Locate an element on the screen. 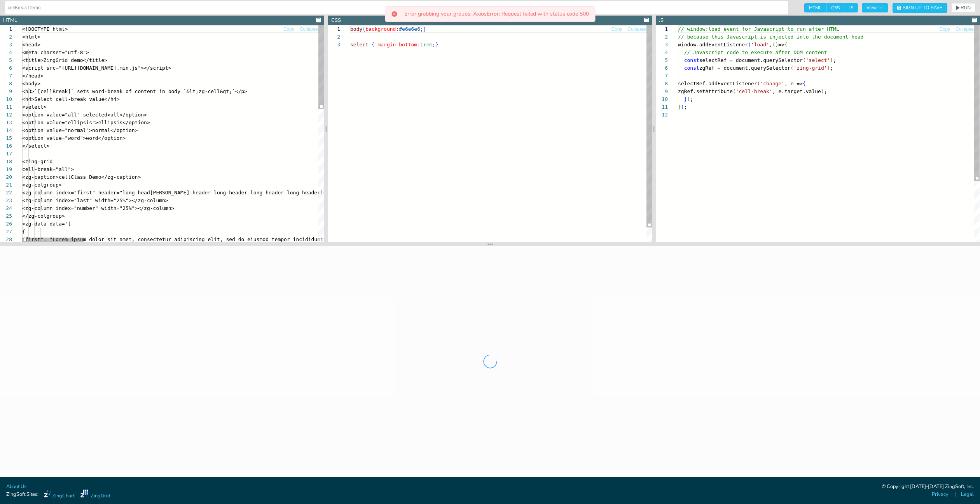 This screenshot has width=980, height=504. a: Privacy is located at coordinates (940, 494).